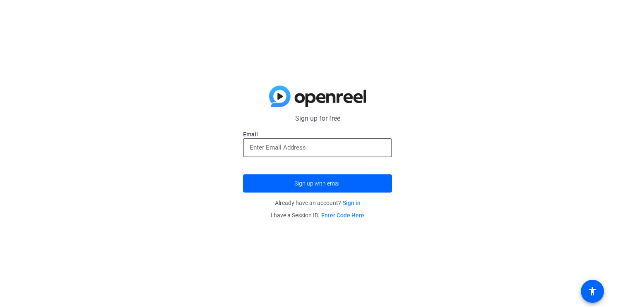 Image resolution: width=635 pixels, height=307 pixels. Describe the element at coordinates (318, 203) in the screenshot. I see `span: Already have an account?` at that location.